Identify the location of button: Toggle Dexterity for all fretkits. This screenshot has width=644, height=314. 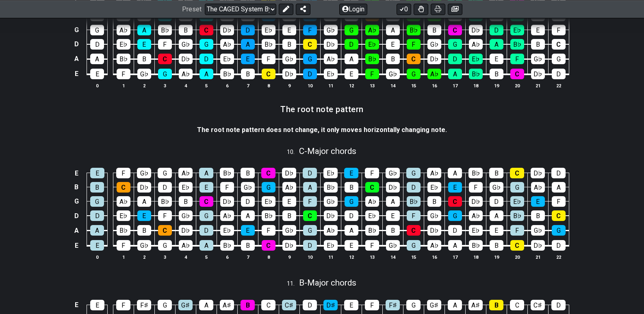
(421, 9).